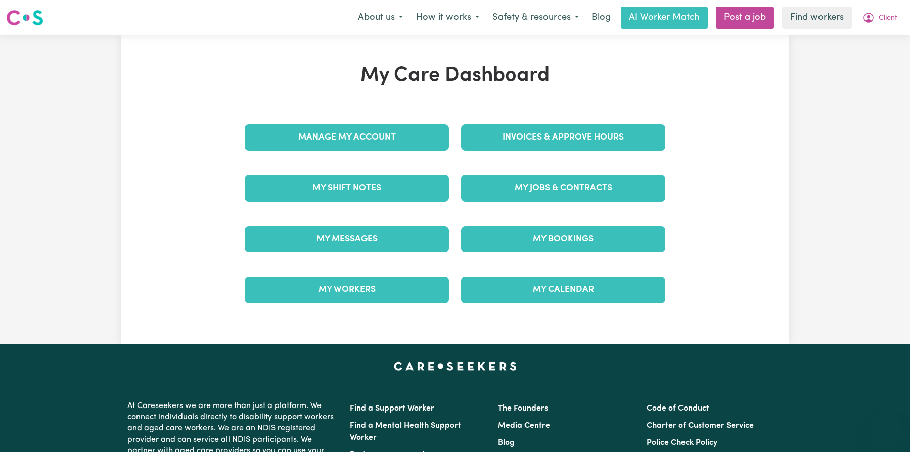 This screenshot has height=452, width=910. Describe the element at coordinates (523, 408) in the screenshot. I see `a: The Founders` at that location.